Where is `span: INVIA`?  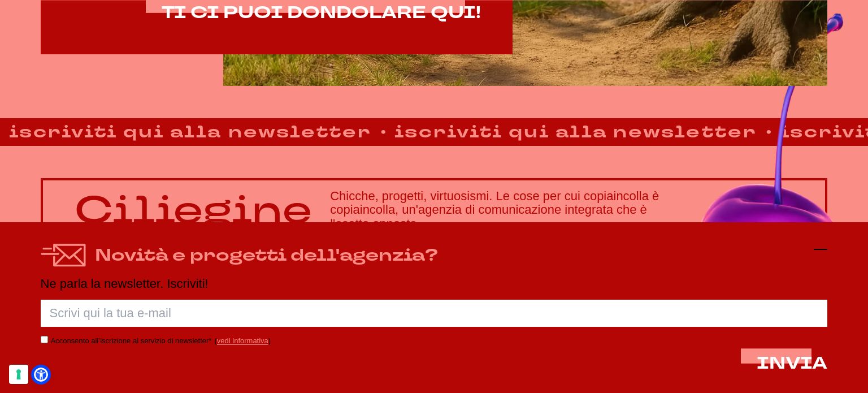
span: INVIA is located at coordinates (792, 363).